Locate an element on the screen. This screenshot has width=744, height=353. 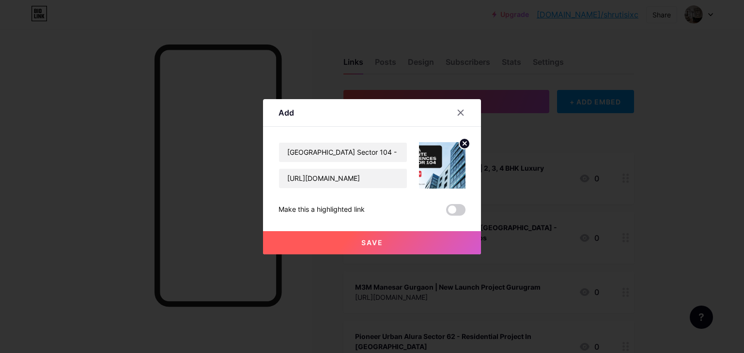
input: Title is located at coordinates (343, 153).